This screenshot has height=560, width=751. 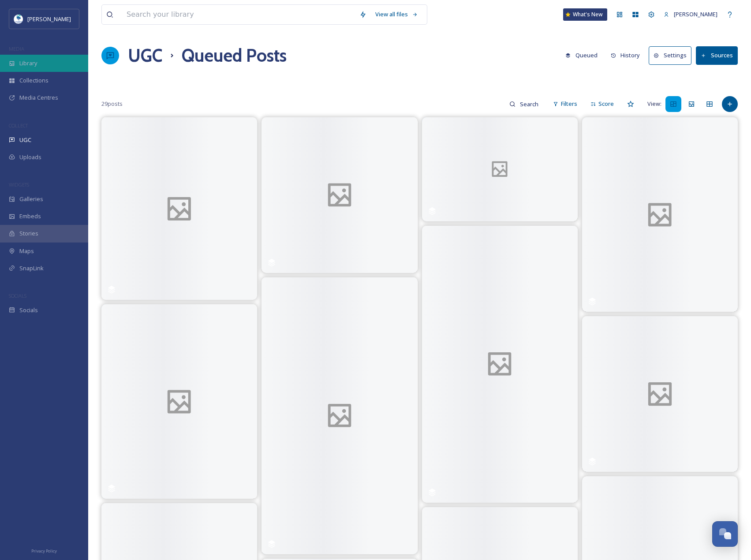 I want to click on span: Score, so click(x=606, y=104).